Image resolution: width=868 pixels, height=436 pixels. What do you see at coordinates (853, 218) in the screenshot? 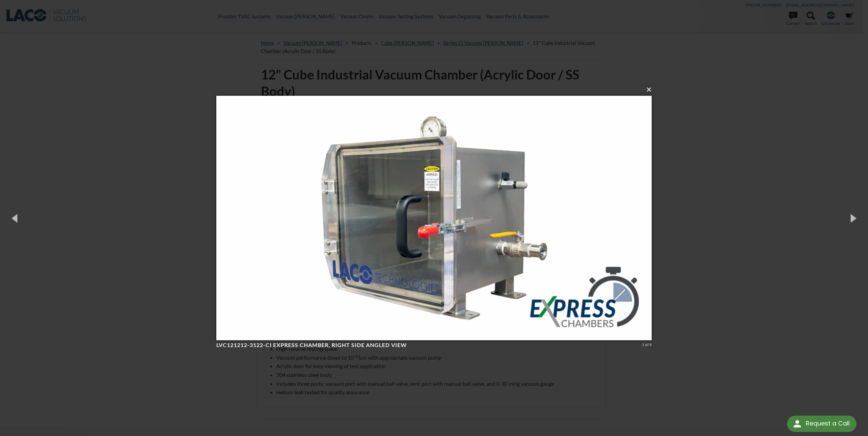
I see `button: Next (Right arrow key)` at bounding box center [853, 218].